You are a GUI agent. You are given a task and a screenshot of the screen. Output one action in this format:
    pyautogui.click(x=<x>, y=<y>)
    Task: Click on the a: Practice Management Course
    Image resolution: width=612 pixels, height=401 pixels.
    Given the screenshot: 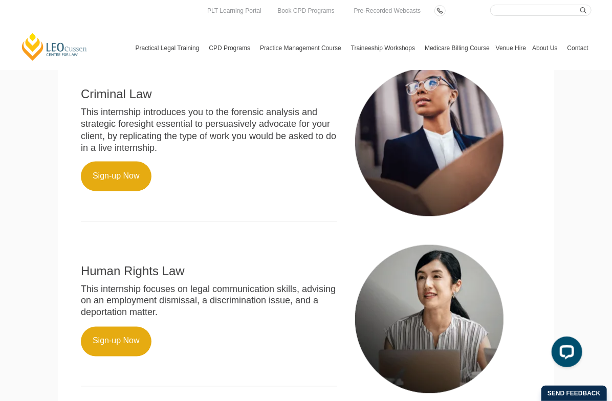 What is the action you would take?
    pyautogui.click(x=302, y=48)
    